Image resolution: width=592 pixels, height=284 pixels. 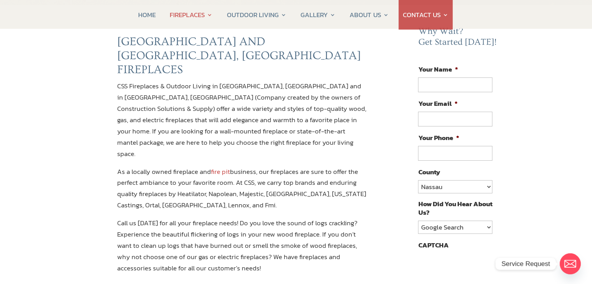 I want to click on label: County, so click(x=429, y=172).